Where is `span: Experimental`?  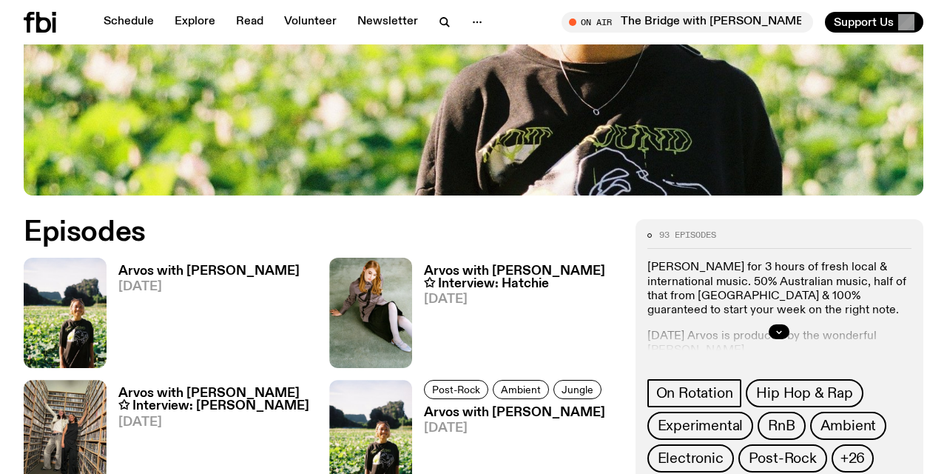 span: Experimental is located at coordinates (701, 425).